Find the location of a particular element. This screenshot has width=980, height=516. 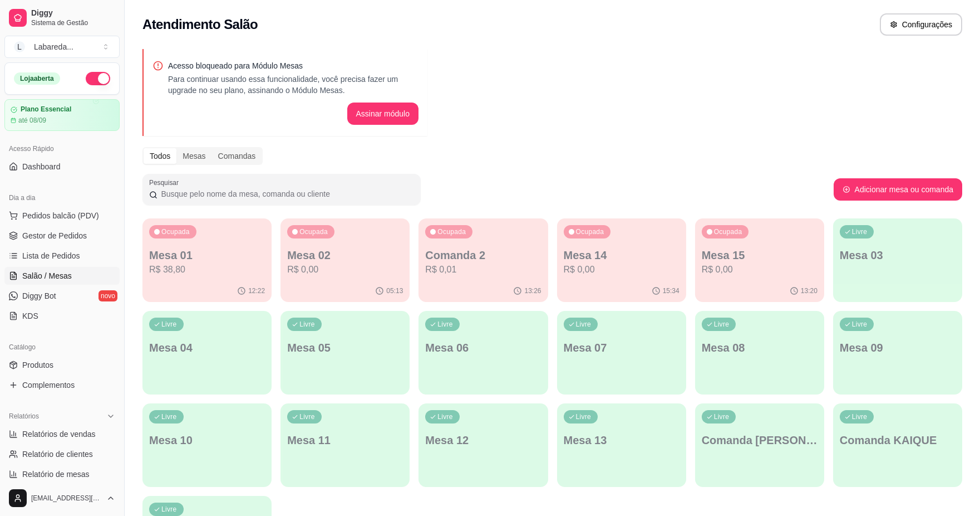

p: Mesa 11 is located at coordinates (345, 440).